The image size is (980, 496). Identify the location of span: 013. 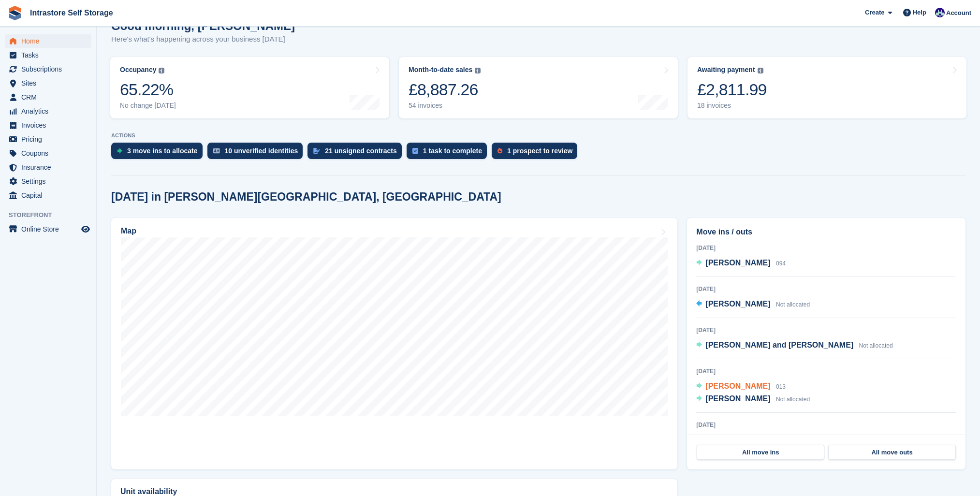
(781, 387).